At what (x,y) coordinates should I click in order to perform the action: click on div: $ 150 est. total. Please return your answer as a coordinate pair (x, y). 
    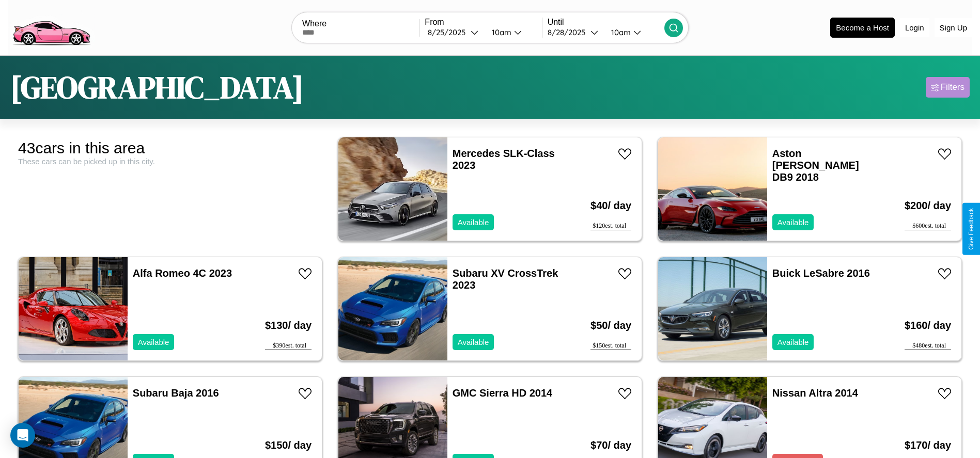
    Looking at the image, I should click on (610, 346).